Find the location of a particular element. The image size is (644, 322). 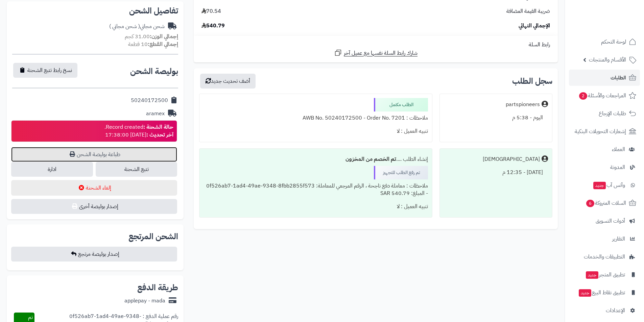

button: إصدار بوليصة أخرى is located at coordinates (94, 206).